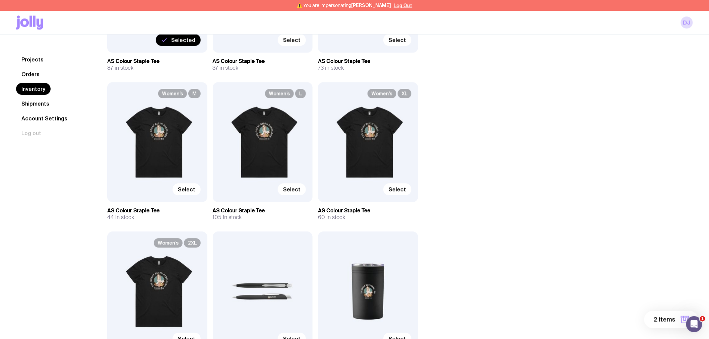 The image size is (709, 339). What do you see at coordinates (120, 68) in the screenshot?
I see `span: 87 in stock` at bounding box center [120, 68].